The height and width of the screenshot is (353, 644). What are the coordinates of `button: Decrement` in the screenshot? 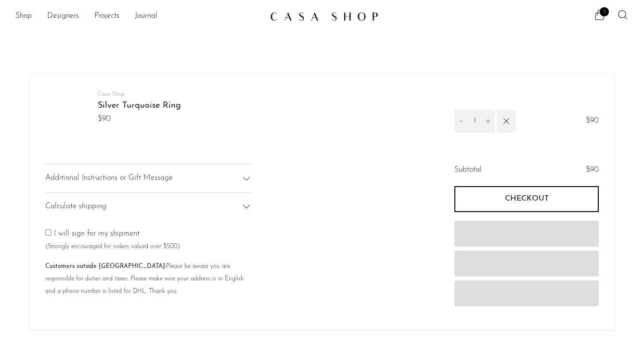 It's located at (461, 121).